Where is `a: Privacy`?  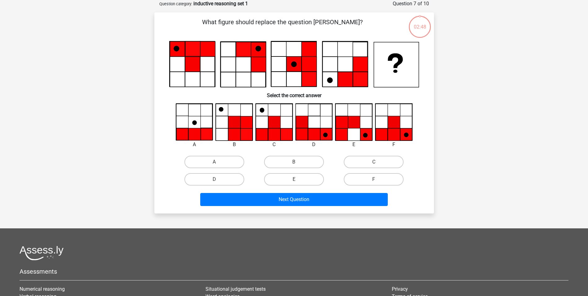 a: Privacy is located at coordinates (400, 289).